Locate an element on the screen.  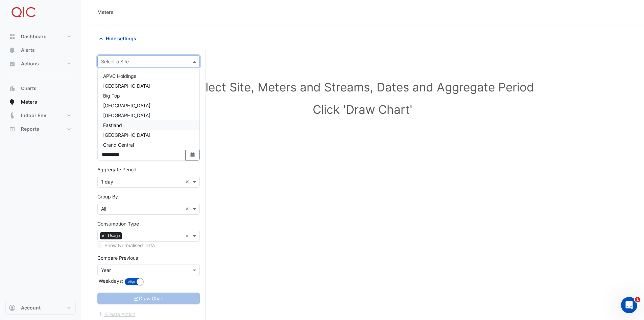
app-icon: Dashboard is located at coordinates (12, 36).